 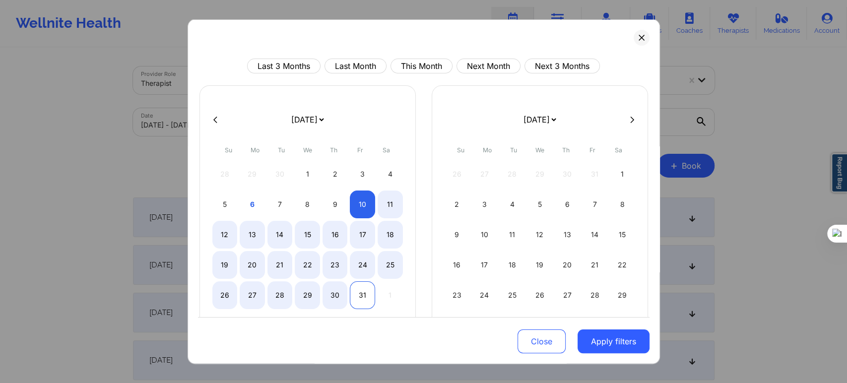 I want to click on div: Wed Oct 15 2025, so click(x=307, y=235).